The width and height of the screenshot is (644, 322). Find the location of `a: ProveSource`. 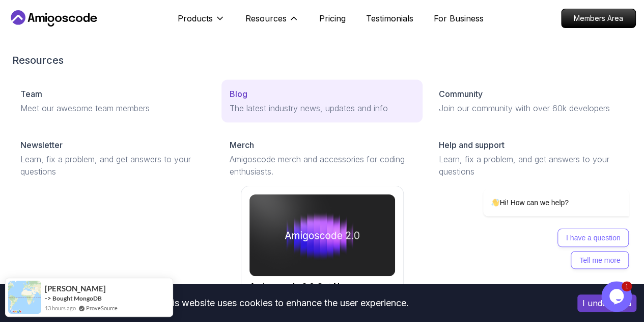

a: ProveSource is located at coordinates (102, 308).